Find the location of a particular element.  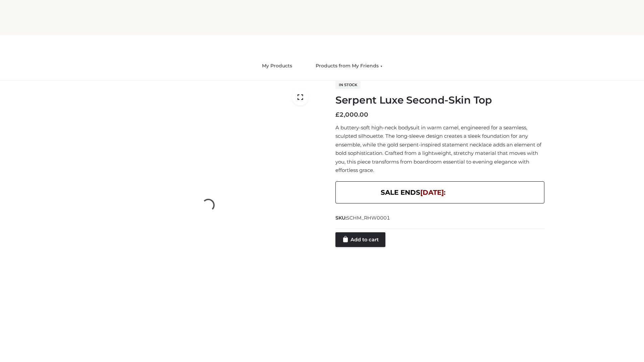

span: SCHM_RHW0001 is located at coordinates (368, 218).